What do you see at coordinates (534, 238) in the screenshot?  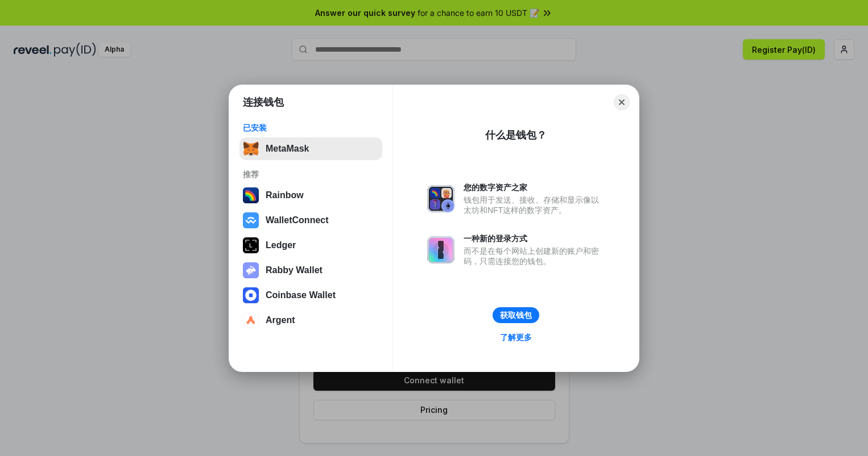 I see `div: 一种新的登录方式` at bounding box center [534, 238].